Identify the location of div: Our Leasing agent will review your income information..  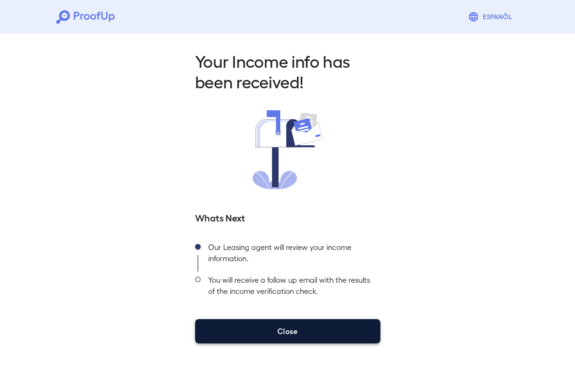
(290, 255).